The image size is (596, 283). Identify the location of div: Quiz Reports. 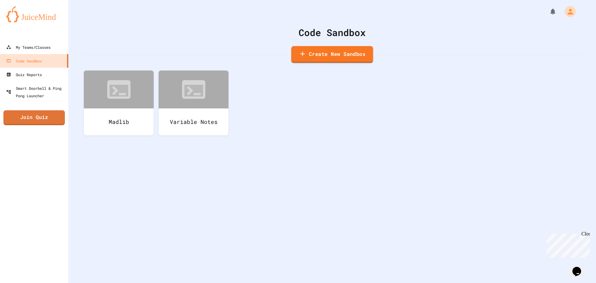
(24, 74).